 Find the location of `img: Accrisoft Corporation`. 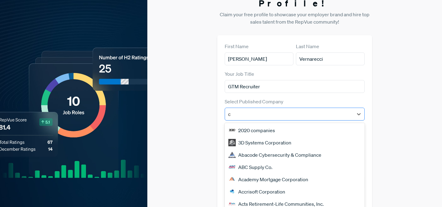

img: Accrisoft Corporation is located at coordinates (232, 192).